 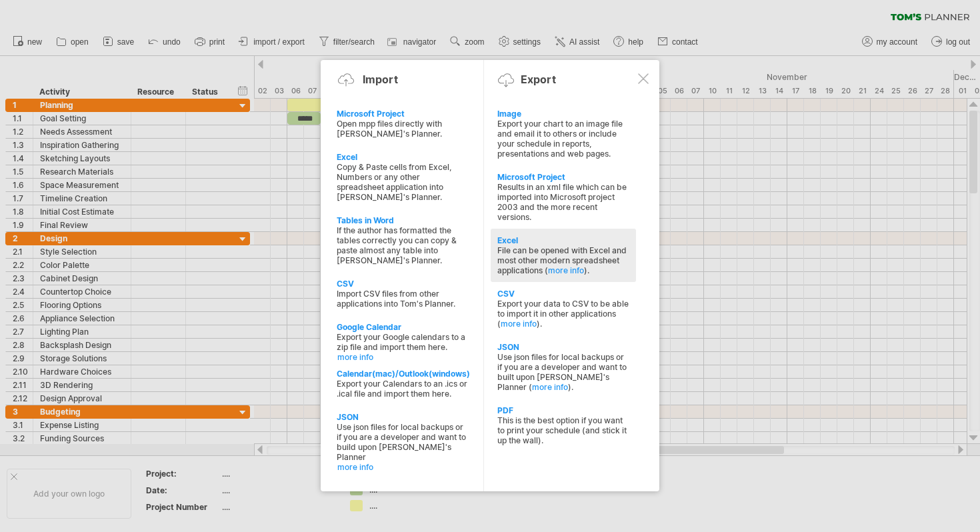 What do you see at coordinates (563, 177) in the screenshot?
I see `div: Microsoft Project` at bounding box center [563, 177].